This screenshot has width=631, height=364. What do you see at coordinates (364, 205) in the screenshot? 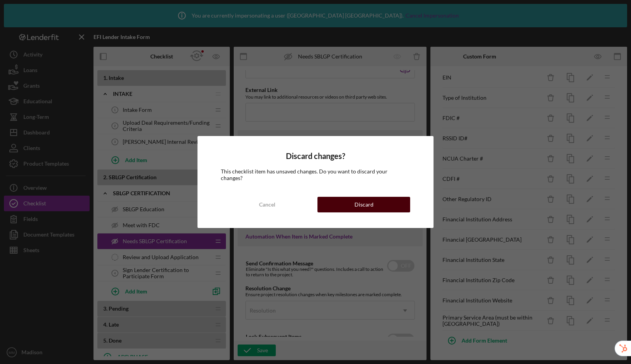
I see `div: Discard` at bounding box center [364, 205].